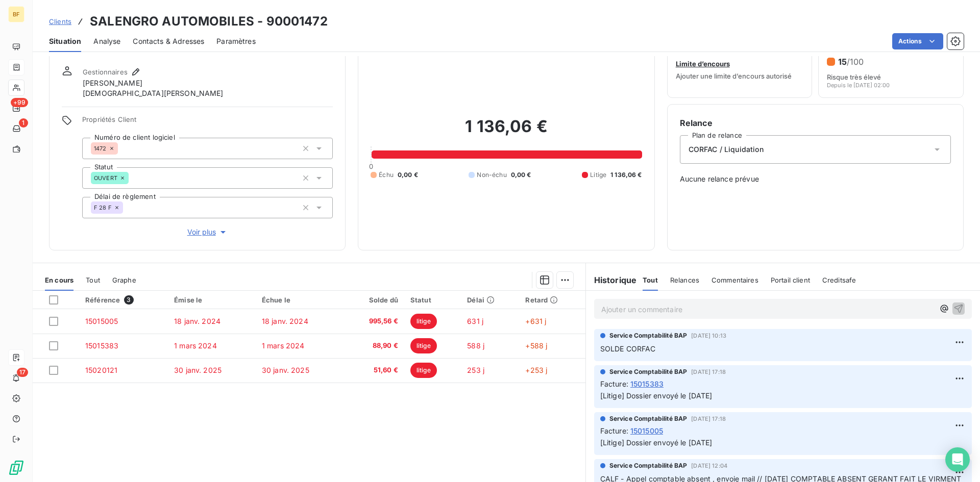 The height and width of the screenshot is (482, 980). What do you see at coordinates (103, 208) in the screenshot?
I see `span: F 28 F` at bounding box center [103, 208].